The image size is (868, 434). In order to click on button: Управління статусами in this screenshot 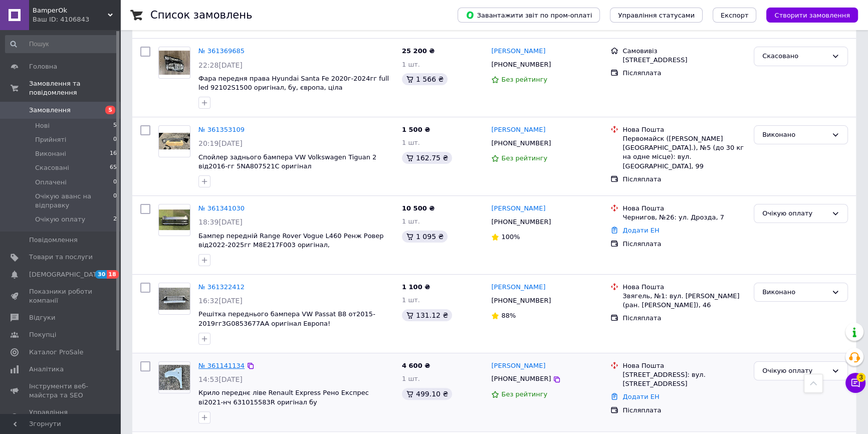, I will do `click(656, 15)`.